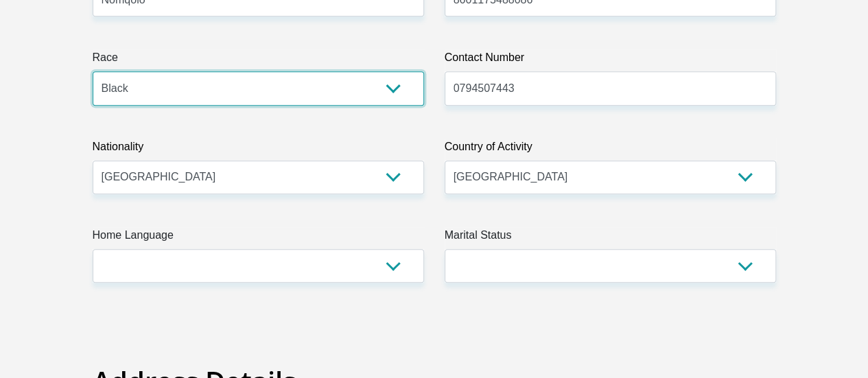 The height and width of the screenshot is (378, 868). I want to click on label: Nationality, so click(258, 149).